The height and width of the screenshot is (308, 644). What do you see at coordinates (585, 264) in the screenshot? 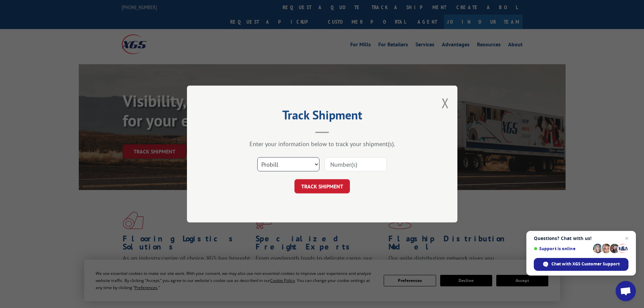
I see `span: Chat with XGS Customer Support` at bounding box center [585, 264].